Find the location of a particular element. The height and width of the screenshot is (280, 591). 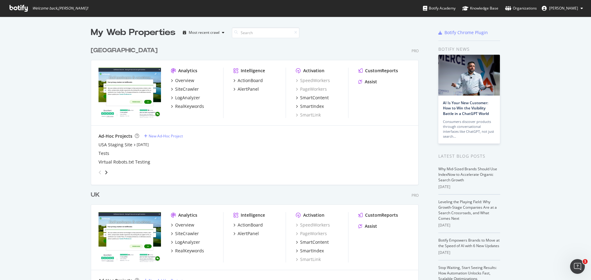

div: Latest Blog Posts is located at coordinates (469, 156).